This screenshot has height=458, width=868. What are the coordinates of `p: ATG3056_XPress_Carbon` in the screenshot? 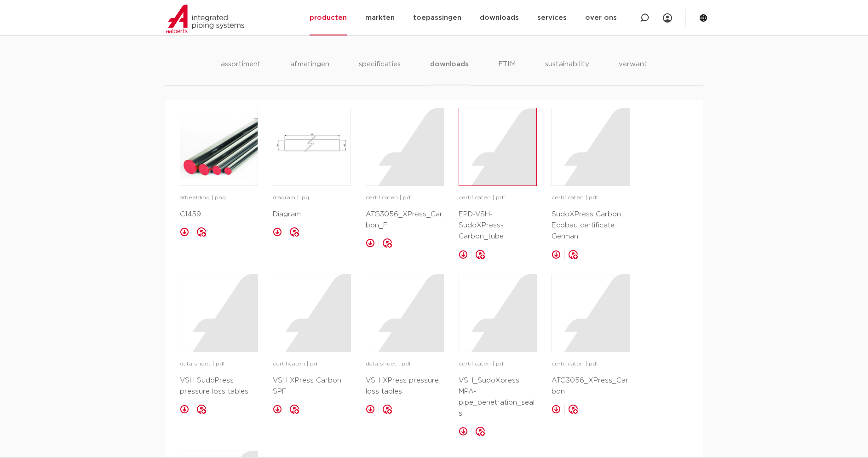 It's located at (591, 386).